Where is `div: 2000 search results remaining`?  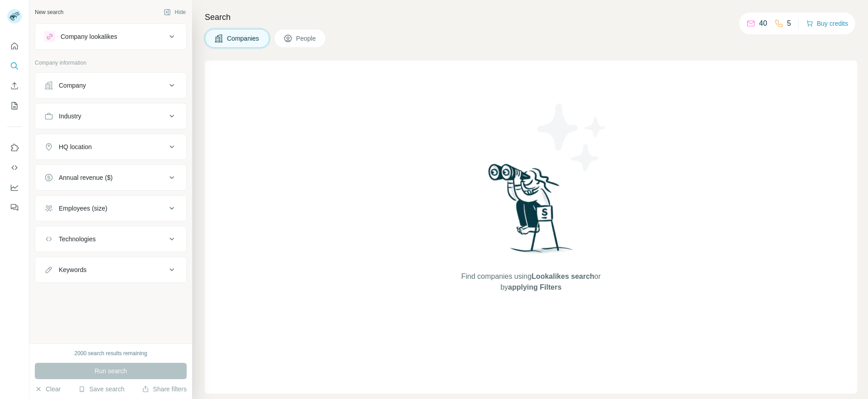
div: 2000 search results remaining is located at coordinates (111, 353).